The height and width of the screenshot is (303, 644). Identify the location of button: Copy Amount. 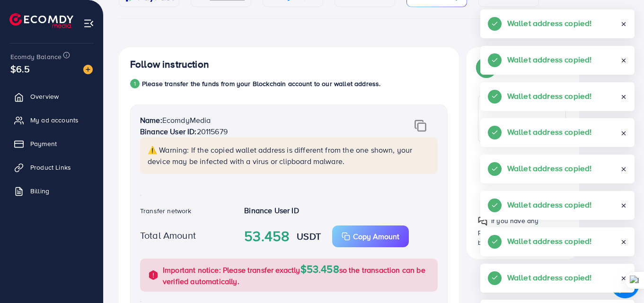
(371, 236).